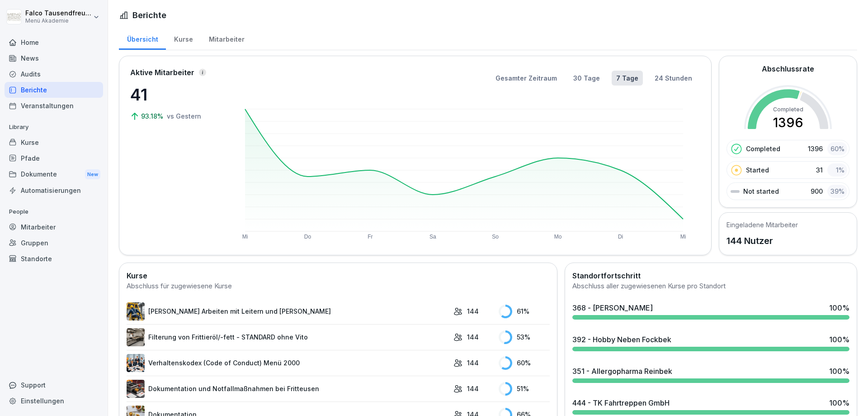 Image resolution: width=868 pixels, height=416 pixels. I want to click on h2: Kurse, so click(338, 276).